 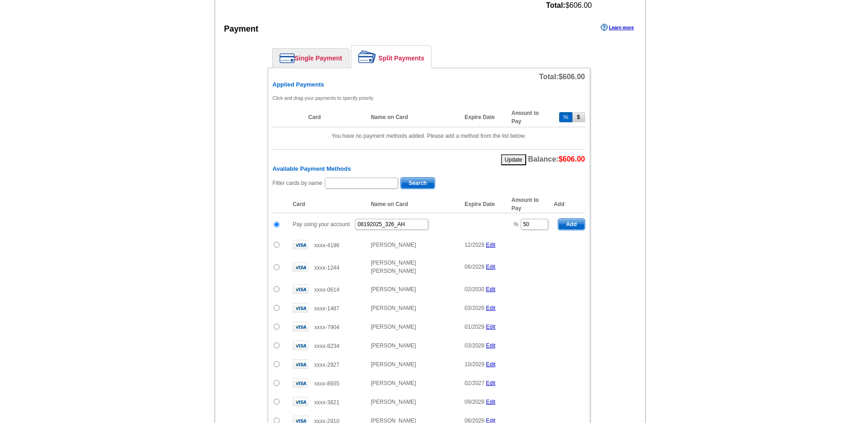 What do you see at coordinates (514, 160) in the screenshot?
I see `button: Update` at bounding box center [514, 160].